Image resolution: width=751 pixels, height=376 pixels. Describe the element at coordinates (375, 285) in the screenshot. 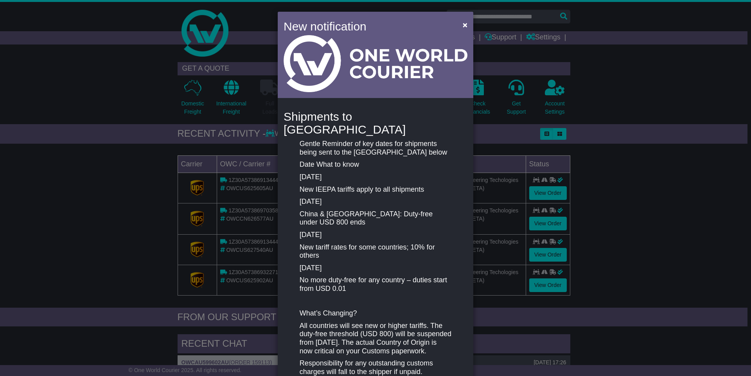

I see `p: No more duty-free for any country – duties start from USD 0.01` at that location.